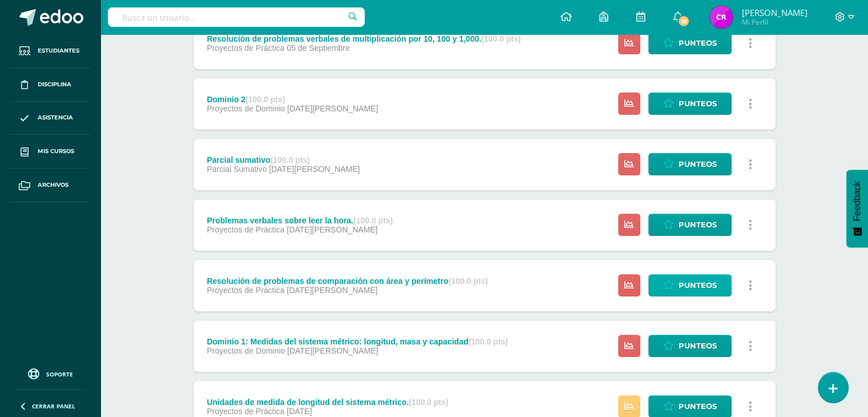  I want to click on span: Parcial Sumativo, so click(236, 169).